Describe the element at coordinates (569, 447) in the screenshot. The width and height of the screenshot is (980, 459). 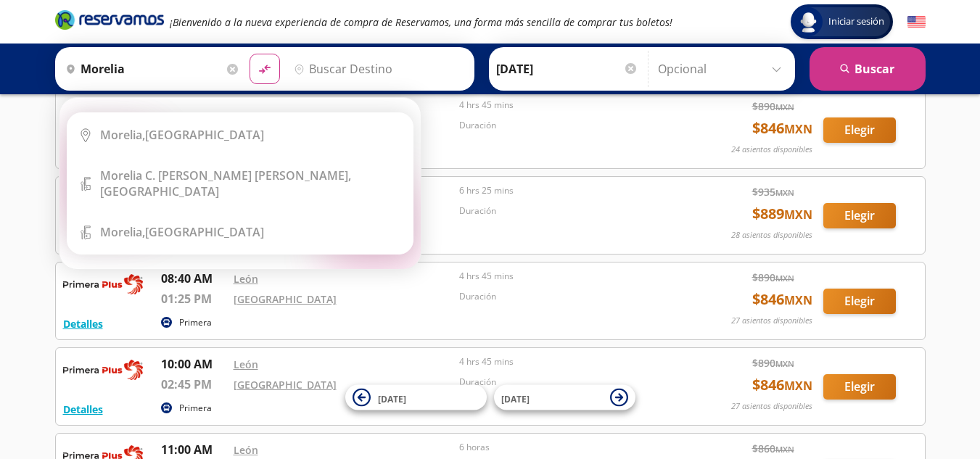
I see `p: 6 horas` at that location.